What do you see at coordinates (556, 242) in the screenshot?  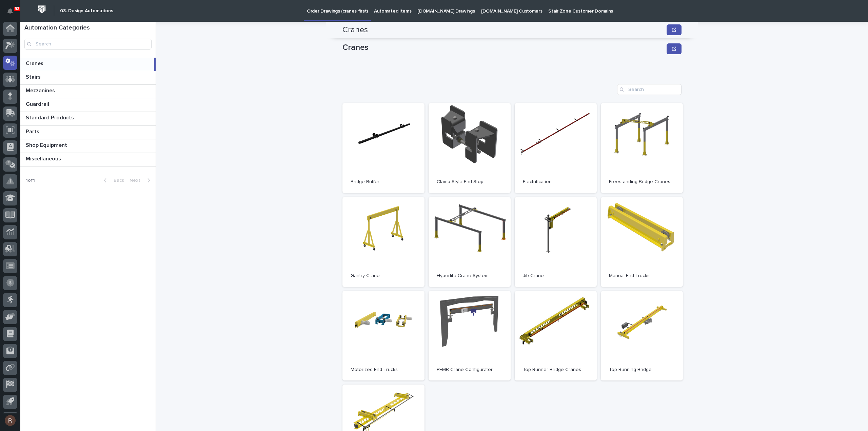 I see `a: Jib Crane` at bounding box center [556, 242].